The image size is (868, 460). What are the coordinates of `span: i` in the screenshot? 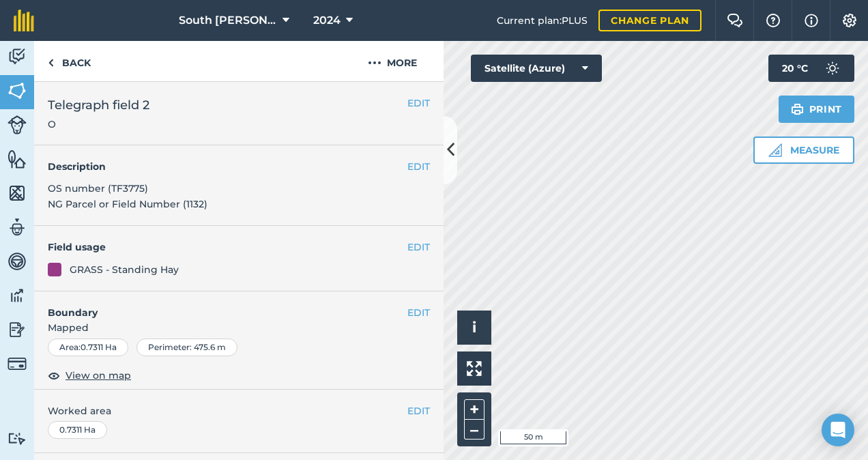 It's located at (474, 327).